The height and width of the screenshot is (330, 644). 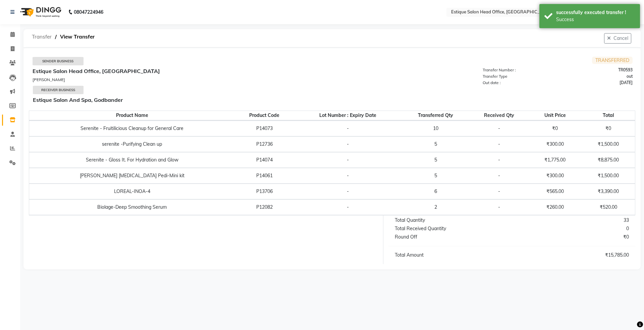 What do you see at coordinates (451, 237) in the screenshot?
I see `div: Round Off` at bounding box center [451, 237].